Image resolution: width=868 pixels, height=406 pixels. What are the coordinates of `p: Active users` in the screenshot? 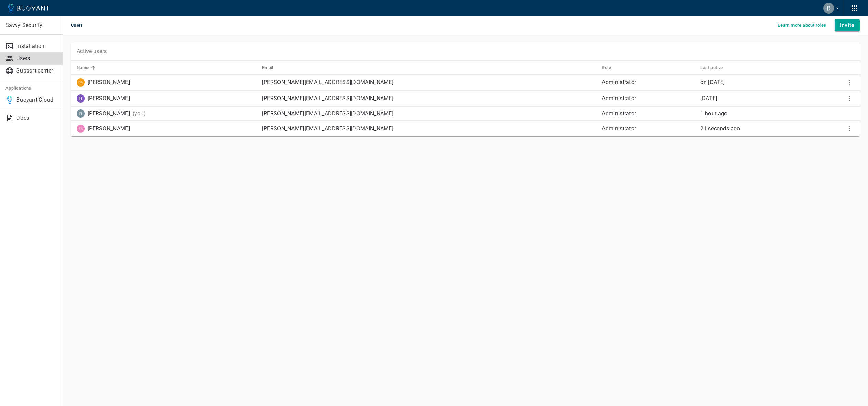 It's located at (91, 51).